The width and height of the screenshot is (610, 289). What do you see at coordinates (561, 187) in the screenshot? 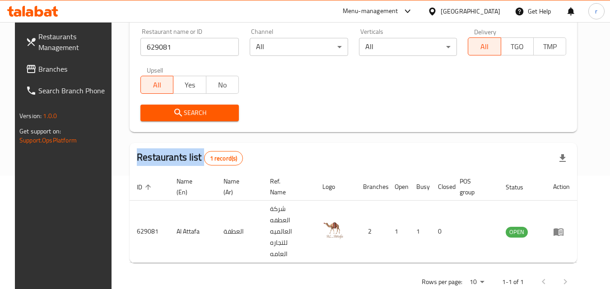
I see `th: Action` at bounding box center [561, 187].